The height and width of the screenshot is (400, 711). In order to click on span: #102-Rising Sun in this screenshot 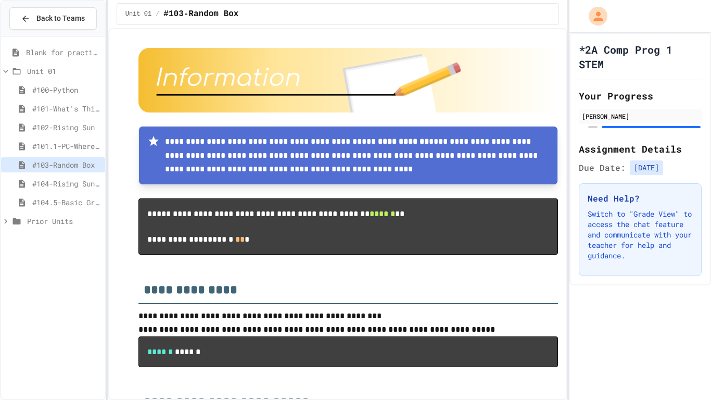, I will do `click(67, 127)`.